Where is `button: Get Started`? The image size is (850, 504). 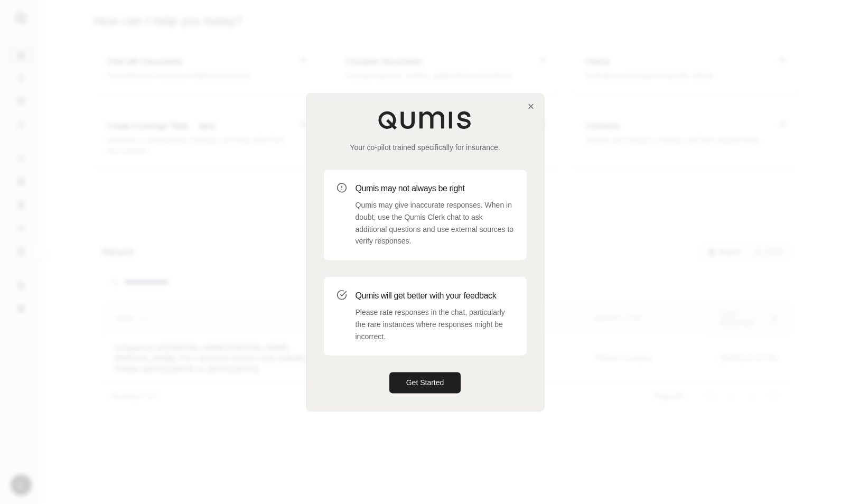
button: Get Started is located at coordinates (425, 383).